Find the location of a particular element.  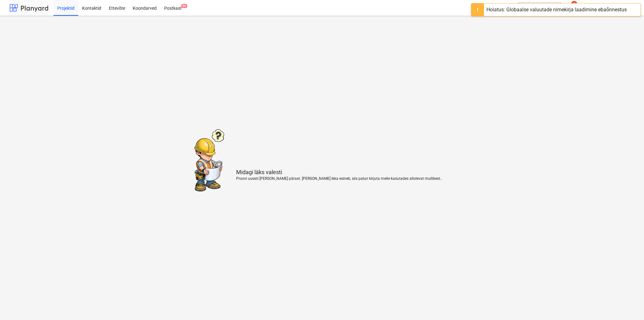

div: Vestlusvidin is located at coordinates (629, 305).